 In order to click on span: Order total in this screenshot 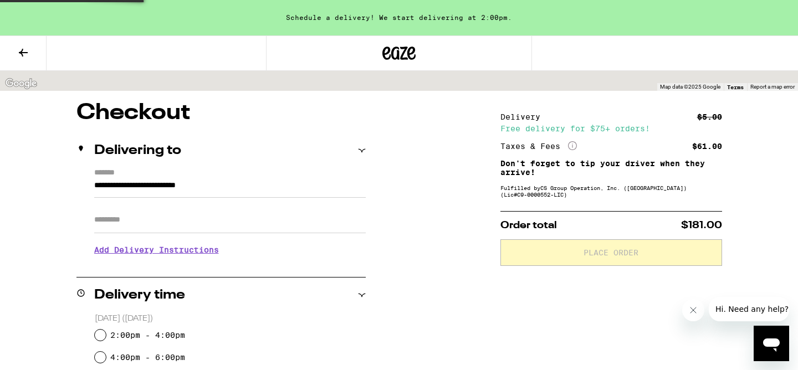, I will do `click(529, 226)`.